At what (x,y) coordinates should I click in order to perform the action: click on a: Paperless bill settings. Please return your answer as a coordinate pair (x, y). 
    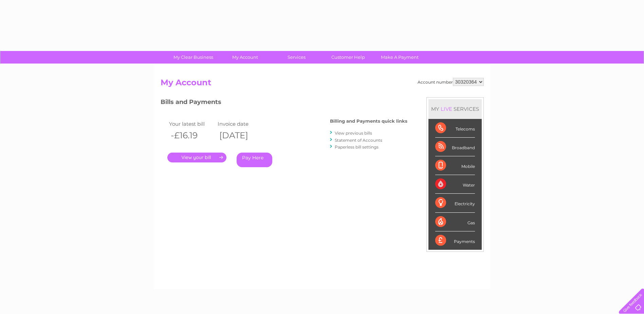
    Looking at the image, I should click on (357, 147).